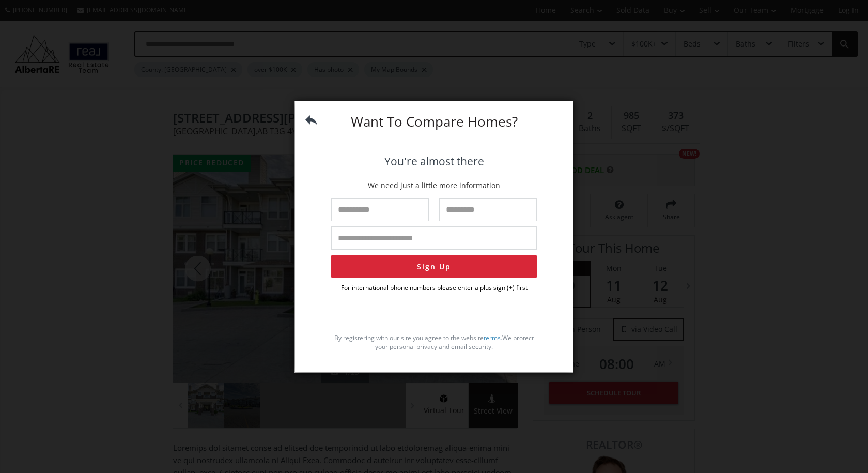 The image size is (868, 473). Describe the element at coordinates (311, 120) in the screenshot. I see `img: back` at that location.